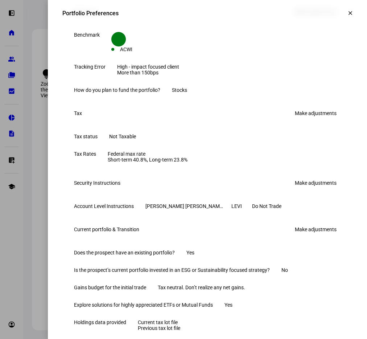  What do you see at coordinates (107, 229) in the screenshot?
I see `div: Current portfolio & Transition` at bounding box center [107, 229].